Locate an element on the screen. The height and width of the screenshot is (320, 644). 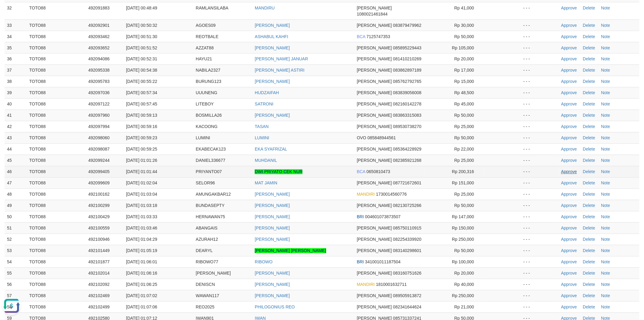
td: 38 is located at coordinates (15, 81).